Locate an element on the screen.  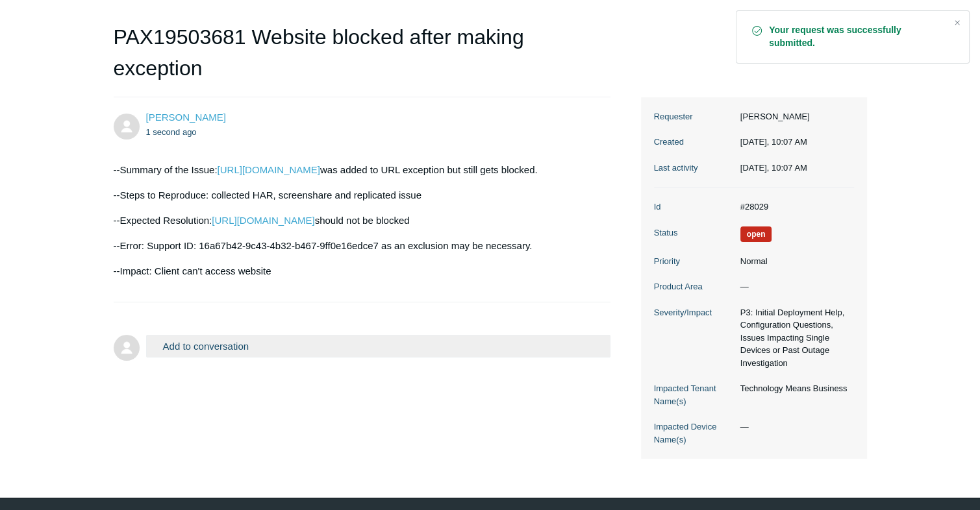
dd: Normal is located at coordinates (793, 262).